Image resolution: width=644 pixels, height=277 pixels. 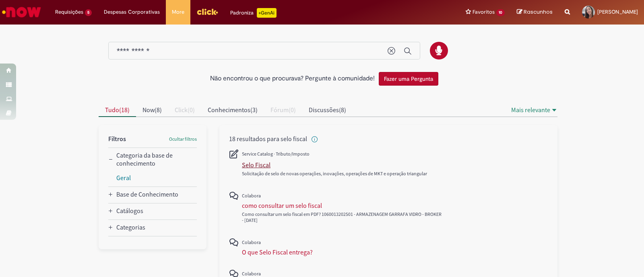 I want to click on img: click_logo_yellow_360x200.png, so click(x=207, y=11).